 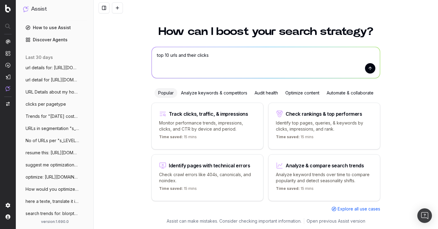 What do you see at coordinates (166, 93) in the screenshot?
I see `div: Popular` at bounding box center [166, 93].